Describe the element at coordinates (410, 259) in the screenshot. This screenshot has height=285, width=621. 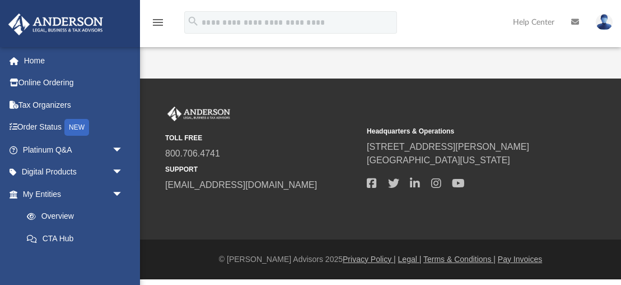
I see `a: Legal |` at that location.